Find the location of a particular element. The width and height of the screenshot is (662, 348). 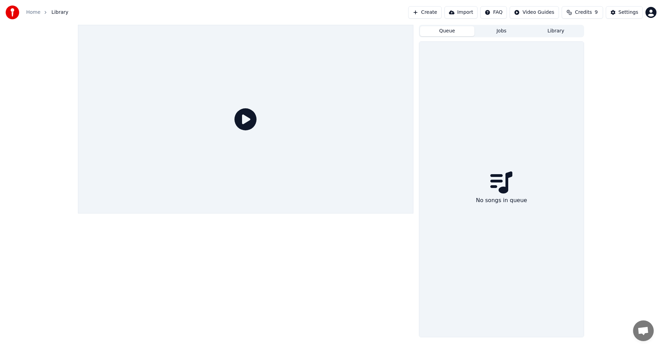

span: 9 is located at coordinates (596, 12).